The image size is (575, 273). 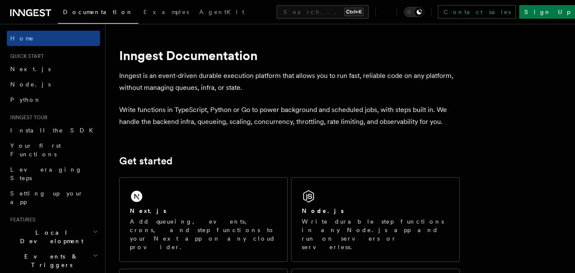 I want to click on p: Write functions in TypeScript, Python or Go to power background and scheduled jobs, with steps bu..., so click(x=290, y=116).